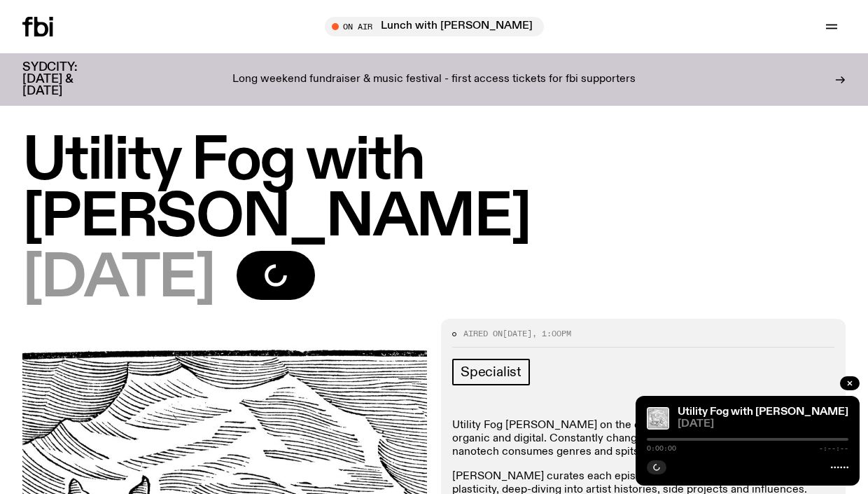 The width and height of the screenshot is (868, 494). I want to click on a: Cover for Kansai Bruises by Valentina Magaletti & YPY, so click(658, 418).